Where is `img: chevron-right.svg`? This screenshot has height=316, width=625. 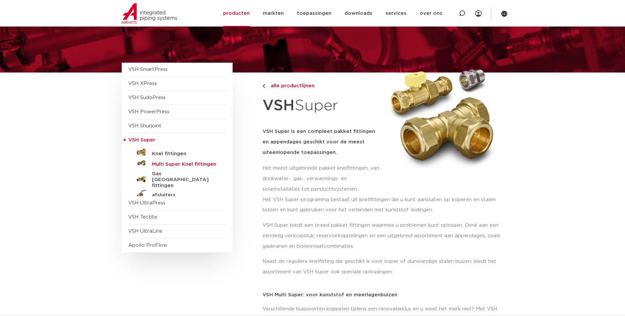
img: chevron-right.svg is located at coordinates (264, 86).